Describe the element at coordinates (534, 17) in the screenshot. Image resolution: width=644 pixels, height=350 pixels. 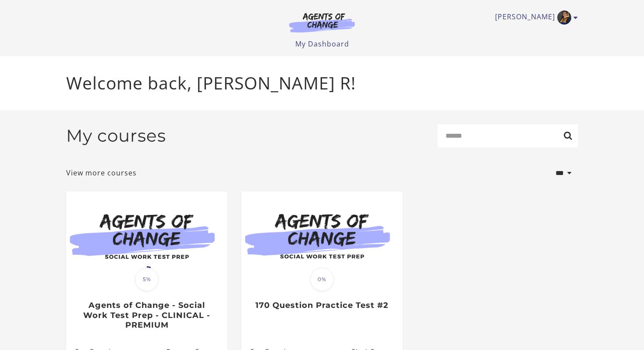
I see `a: Toggle menu` at that location.